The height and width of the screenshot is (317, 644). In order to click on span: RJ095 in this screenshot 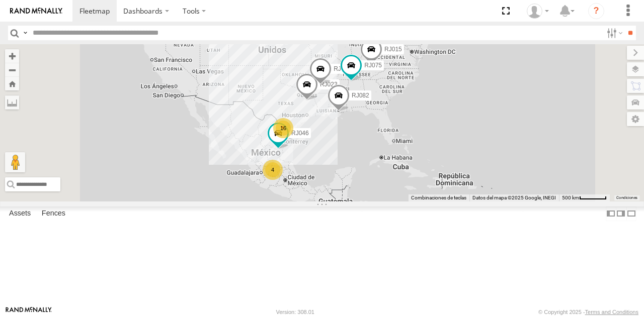, I will do `click(342, 69)`.